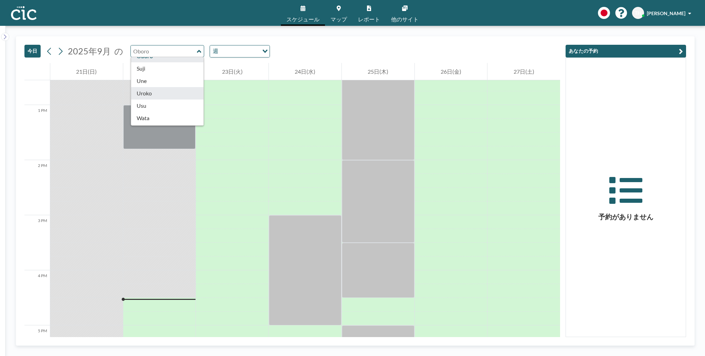 The width and height of the screenshot is (705, 356). I want to click on span: マップ, so click(339, 19).